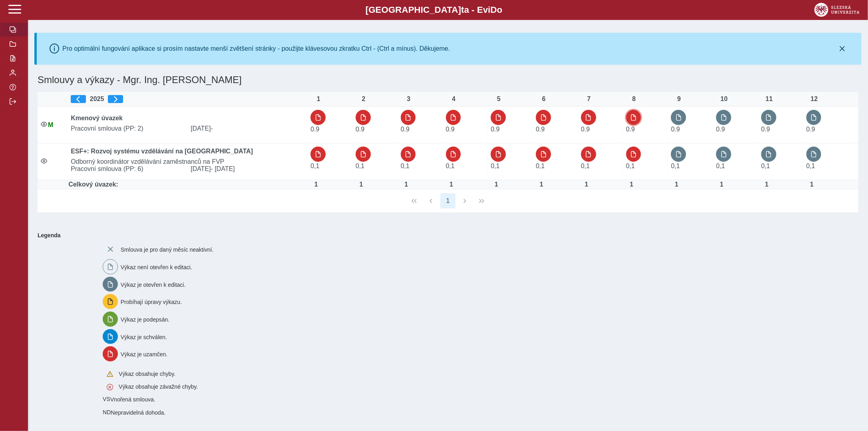  What do you see at coordinates (454, 99) in the screenshot?
I see `div: 4` at bounding box center [454, 99].